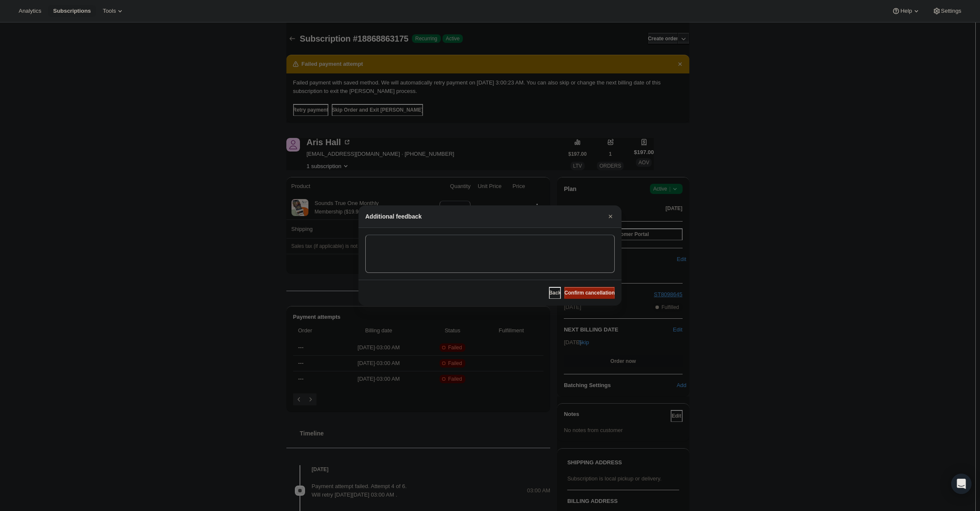  Describe the element at coordinates (947, 11) in the screenshot. I see `button: Settings` at that location.